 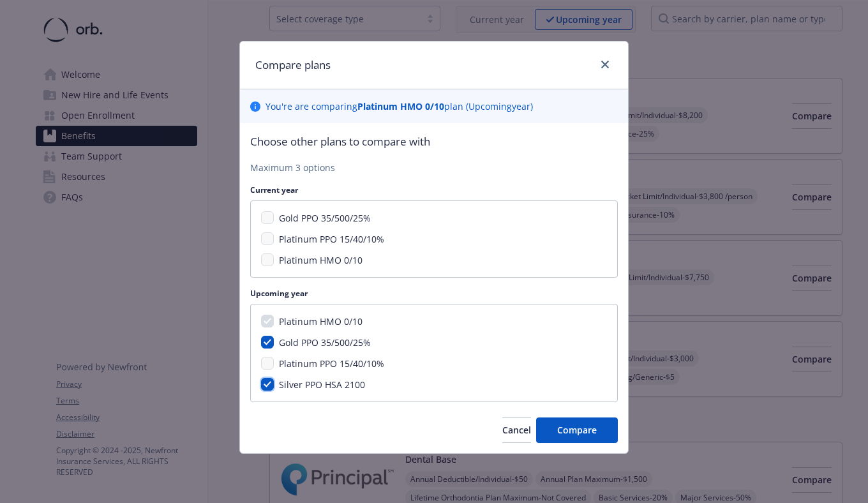 What do you see at coordinates (401, 106) in the screenshot?
I see `b: Platinum HMO 0/10` at bounding box center [401, 106].